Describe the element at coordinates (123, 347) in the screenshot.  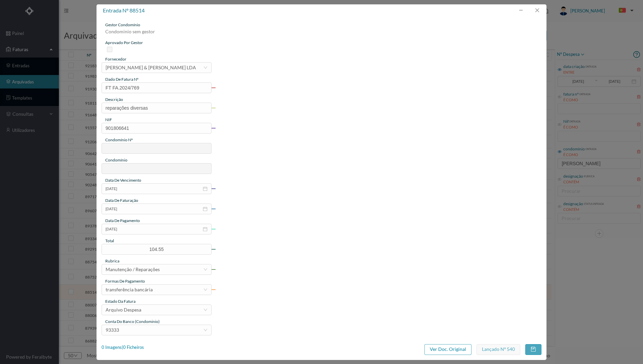
I see `div: 0 Imagens | 0 Ficheiros` at that location.